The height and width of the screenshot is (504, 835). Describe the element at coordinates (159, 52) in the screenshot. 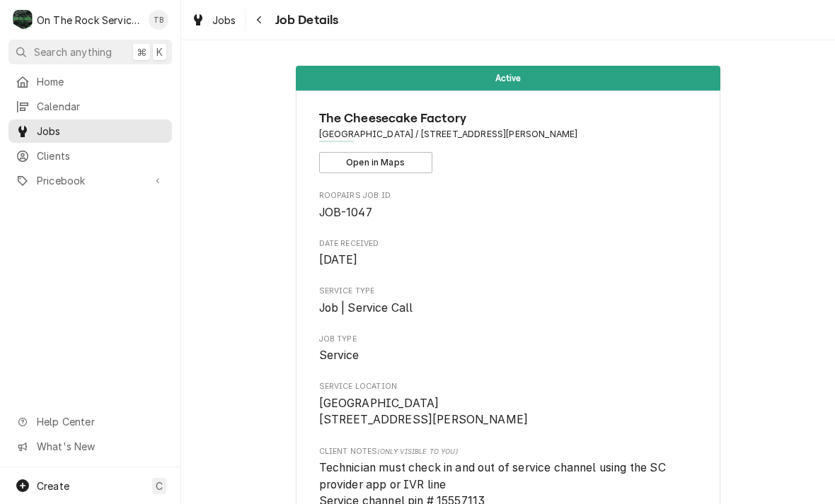

I see `span: K` at that location.